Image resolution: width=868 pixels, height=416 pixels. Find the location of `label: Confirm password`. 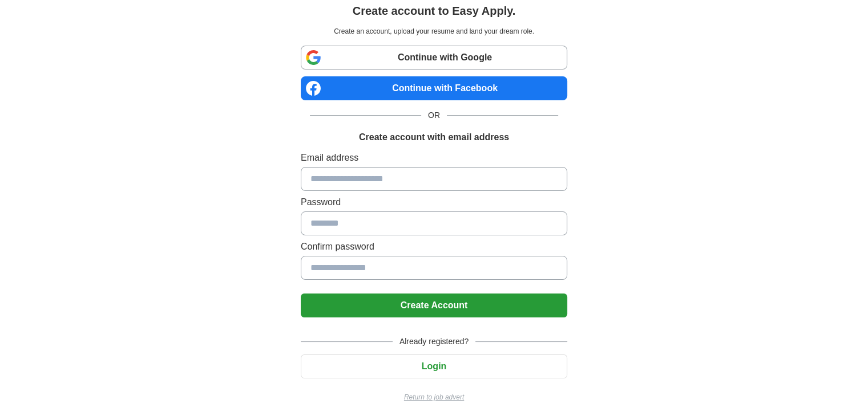

label: Confirm password is located at coordinates (434, 247).